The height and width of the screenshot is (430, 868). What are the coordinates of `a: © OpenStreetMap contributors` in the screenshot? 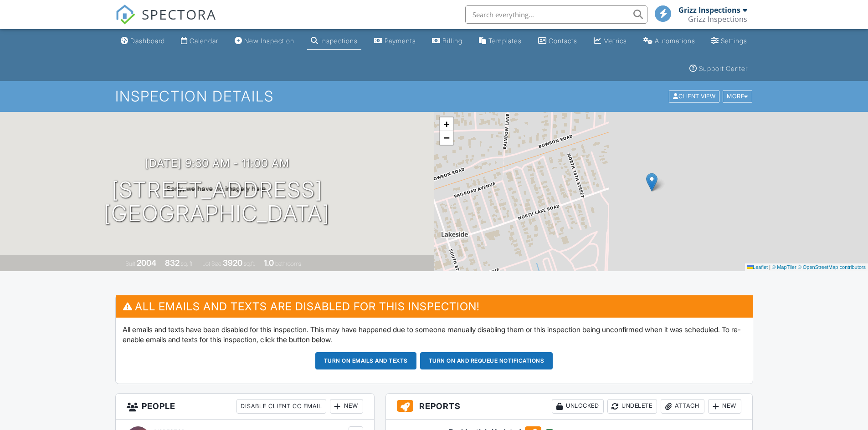 It's located at (831, 267).